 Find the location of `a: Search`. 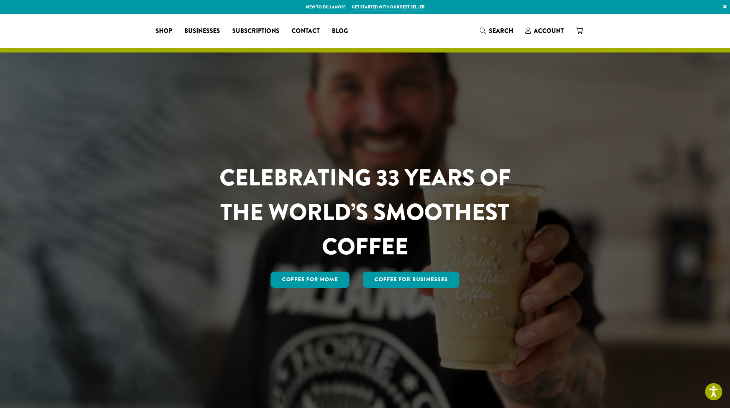

a: Search is located at coordinates (496, 31).